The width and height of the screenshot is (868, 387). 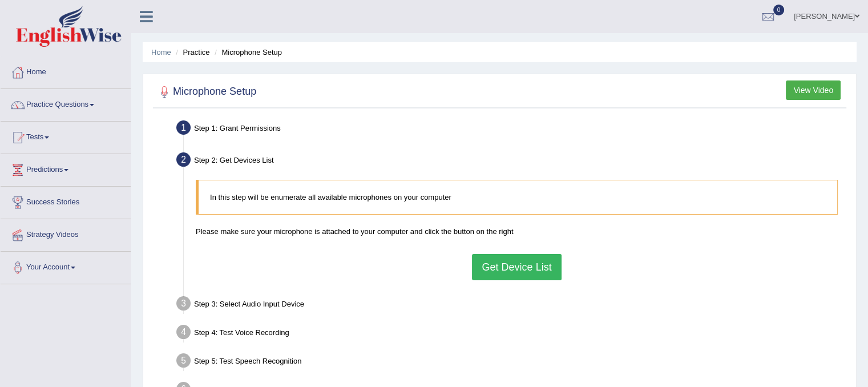 What do you see at coordinates (511, 363) in the screenshot?
I see `div: Step 5: Test Speech Recognition` at bounding box center [511, 363].